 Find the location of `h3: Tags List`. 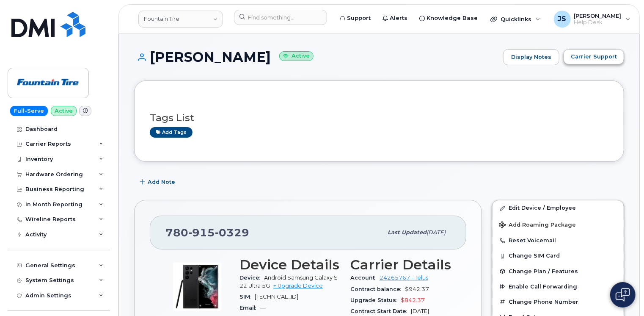

h3: Tags List is located at coordinates (379, 118).